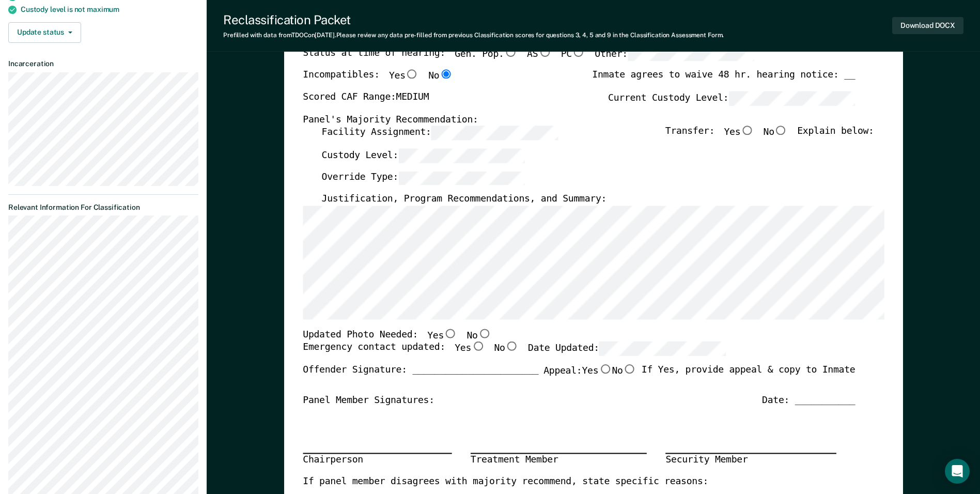  Describe the element at coordinates (378, 81) in the screenshot. I see `div: Incompatibles:` at that location.